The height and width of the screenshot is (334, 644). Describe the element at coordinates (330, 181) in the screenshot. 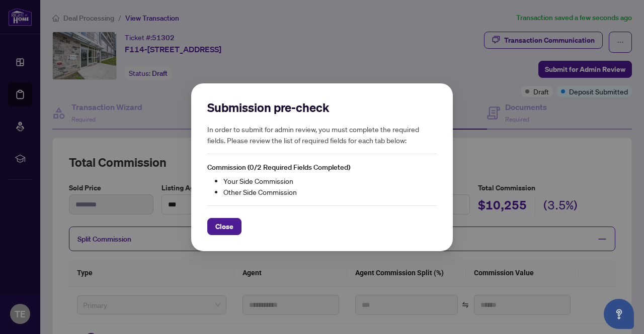

I see `li: Your Side Commission` at that location.